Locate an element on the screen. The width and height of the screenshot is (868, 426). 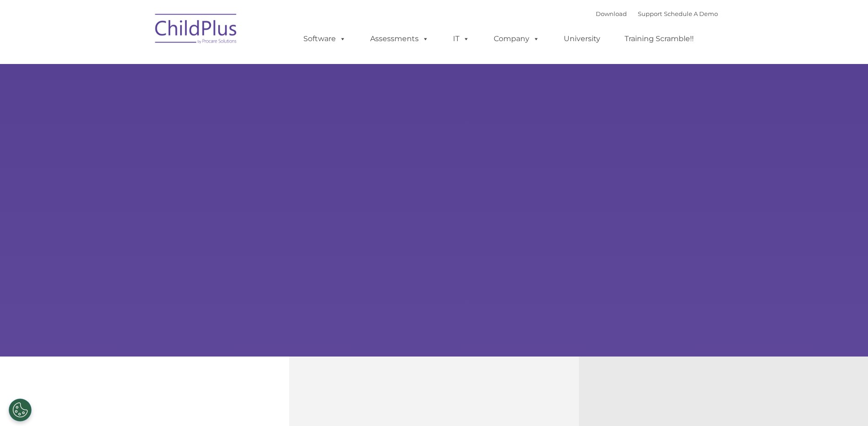
a: Software is located at coordinates (324, 39).